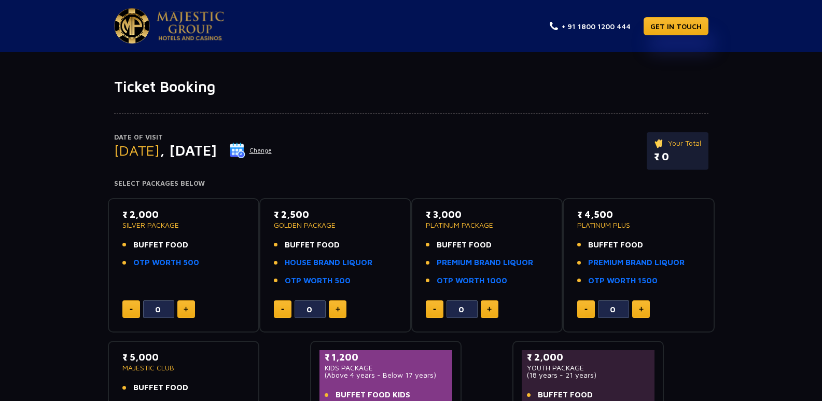 The height and width of the screenshot is (401, 822). I want to click on a: OTP WORTH 1000, so click(472, 281).